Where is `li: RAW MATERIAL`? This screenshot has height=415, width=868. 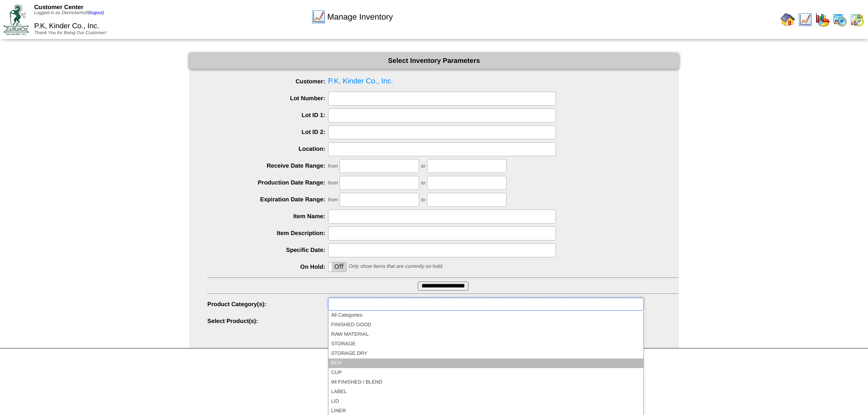
li: RAW MATERIAL is located at coordinates (486, 334).